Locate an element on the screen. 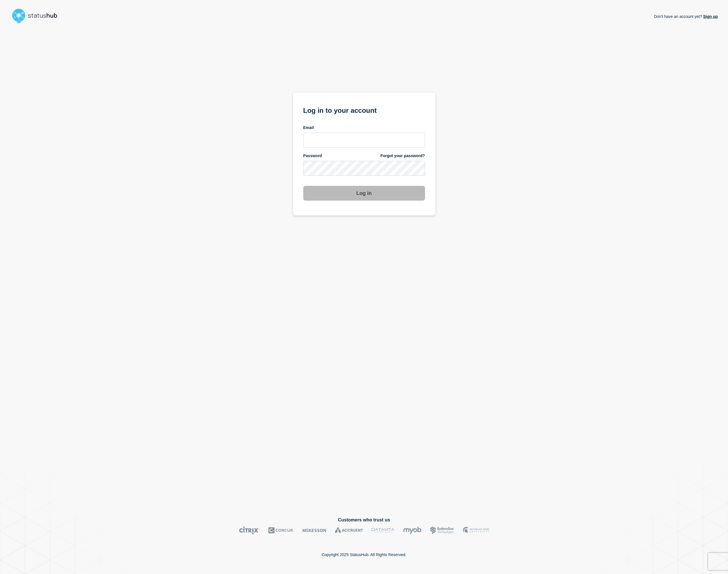  a: Forgot your password? is located at coordinates (403, 156).